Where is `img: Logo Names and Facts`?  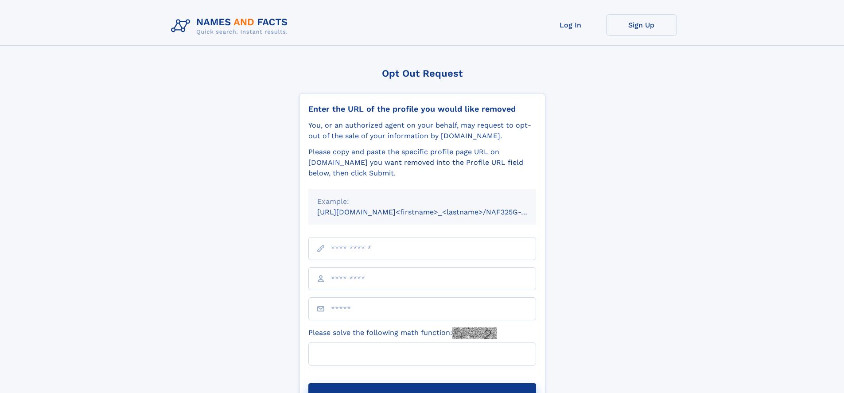 img: Logo Names and Facts is located at coordinates (231, 26).